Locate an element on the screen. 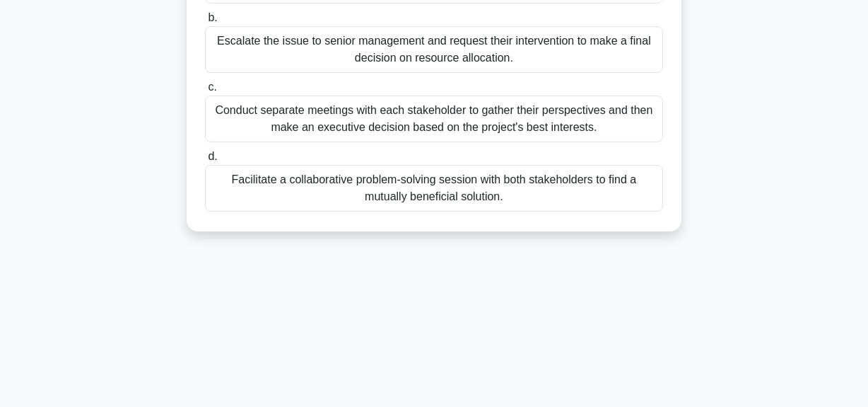 This screenshot has width=868, height=407. div: Conduct separate meetings with each stakeholder to gather their perspectives and then make an exe... is located at coordinates (434, 119).